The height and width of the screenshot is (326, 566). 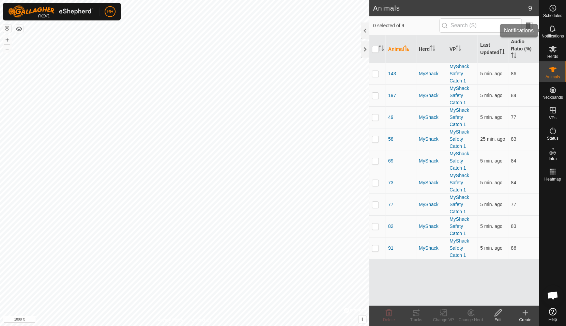 I want to click on span: 73, so click(x=391, y=183).